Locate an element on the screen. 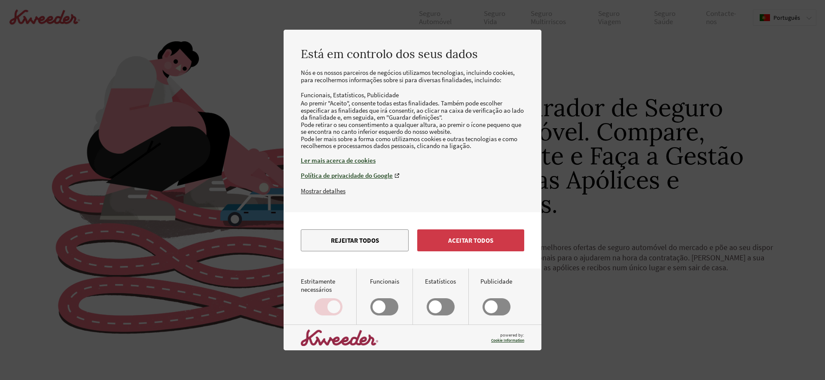 This screenshot has height=380, width=825. img: logo is located at coordinates (340, 337).